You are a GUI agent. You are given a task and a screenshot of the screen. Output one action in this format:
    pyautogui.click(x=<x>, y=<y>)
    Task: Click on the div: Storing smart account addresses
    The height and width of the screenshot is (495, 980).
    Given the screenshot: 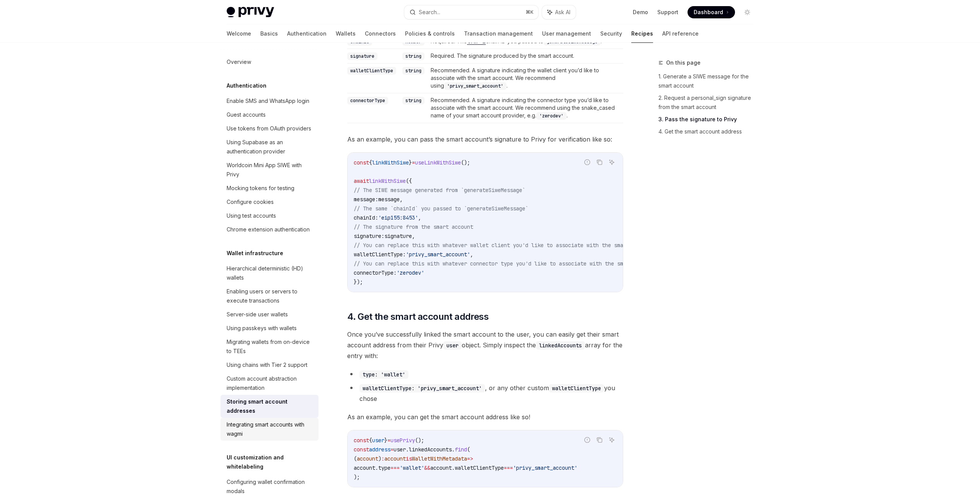 What is the action you would take?
    pyautogui.click(x=270, y=406)
    